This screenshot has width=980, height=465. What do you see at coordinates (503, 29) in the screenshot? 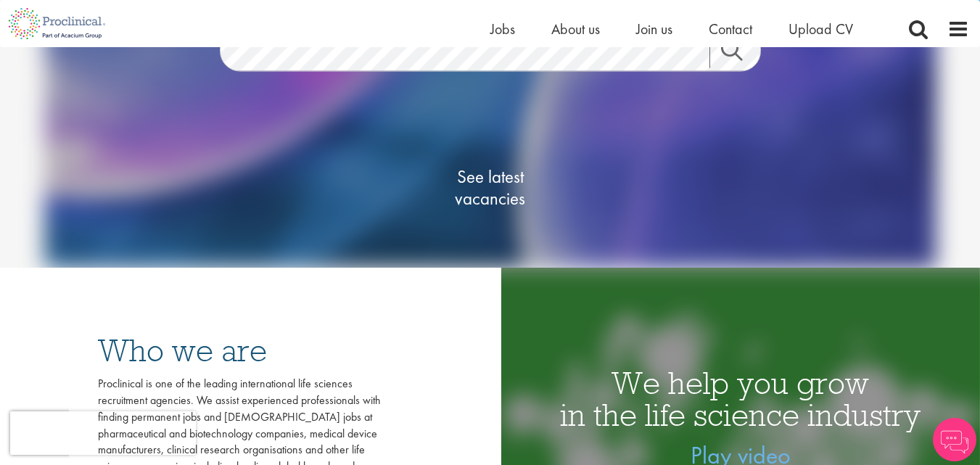
I see `span: Jobs` at bounding box center [503, 29].